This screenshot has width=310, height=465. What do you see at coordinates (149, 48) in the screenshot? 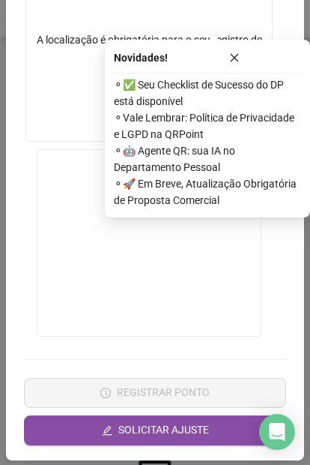
I see `div: A localização é obrigatória para o seu registro de ponto!` at bounding box center [149, 48].